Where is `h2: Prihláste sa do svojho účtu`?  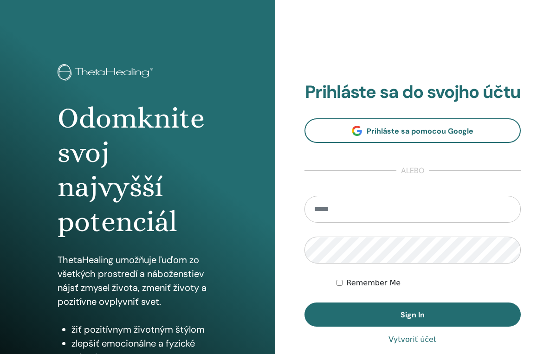 h2: Prihláste sa do svojho účtu is located at coordinates (412, 92).